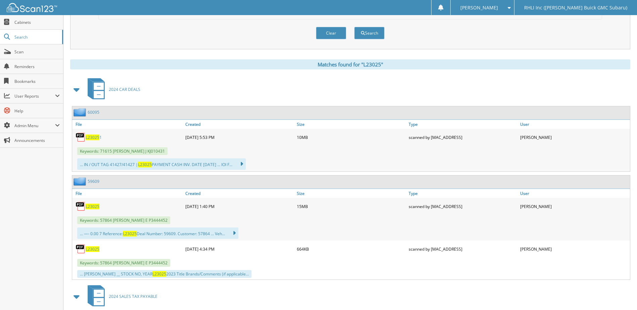 The image size is (637, 310). I want to click on div: Chat Widget, so click(620, 294).